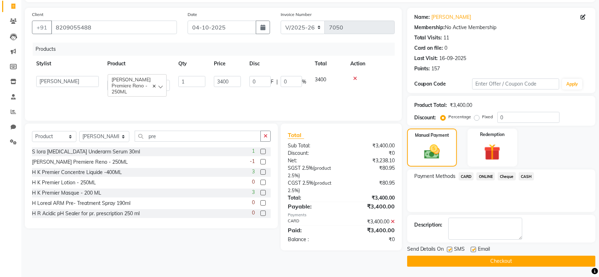  Describe the element at coordinates (436, 69) in the screenshot. I see `div: 157` at that location.